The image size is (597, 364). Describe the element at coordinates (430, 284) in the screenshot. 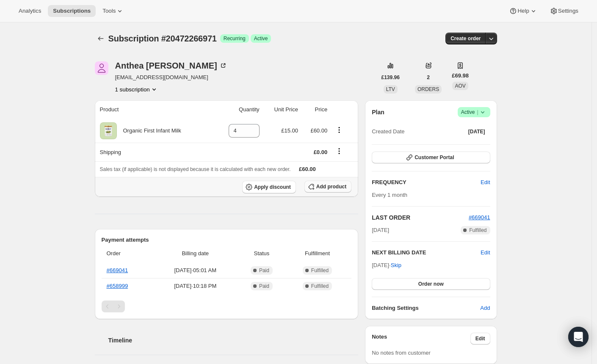

I see `button: Order now` at that location.